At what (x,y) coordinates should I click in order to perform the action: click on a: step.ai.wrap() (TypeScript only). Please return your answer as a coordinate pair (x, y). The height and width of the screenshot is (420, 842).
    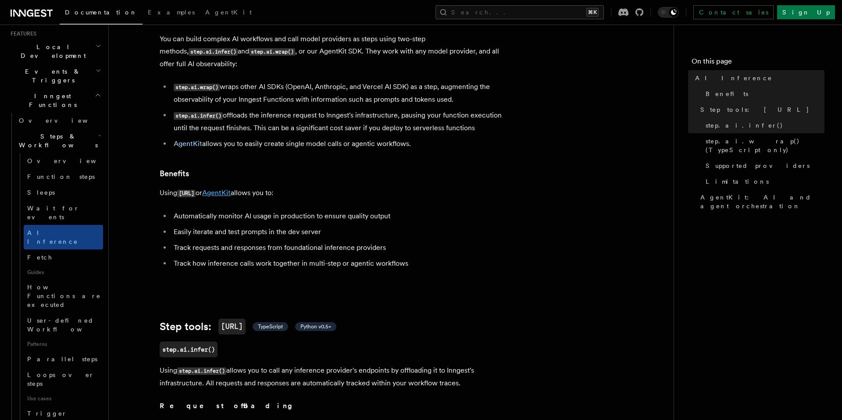
    Looking at the image, I should click on (763, 146).